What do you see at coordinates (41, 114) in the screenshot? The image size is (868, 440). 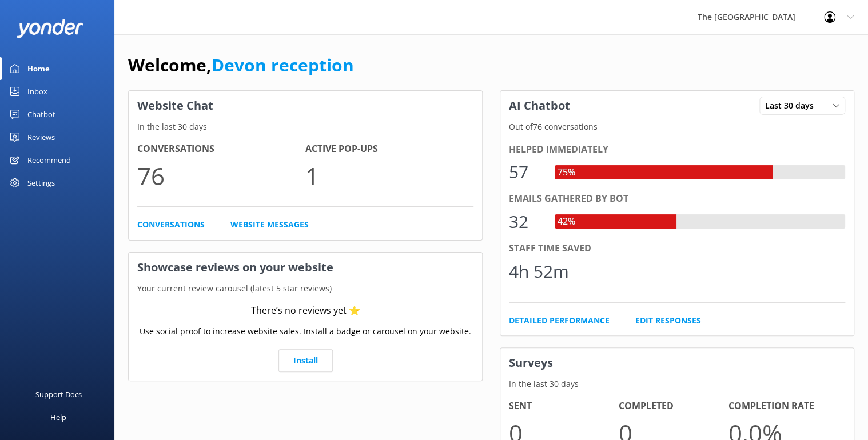 I see `div: Chatbot` at bounding box center [41, 114].